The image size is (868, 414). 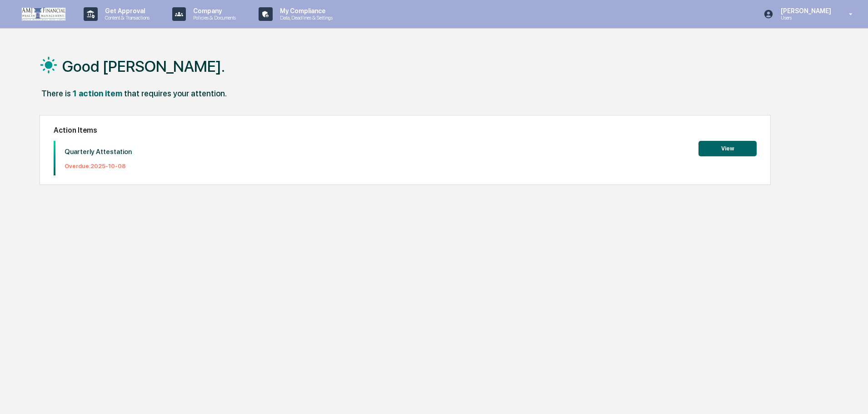 What do you see at coordinates (98, 166) in the screenshot?
I see `p: Overdue: 2025-10-08` at bounding box center [98, 166].